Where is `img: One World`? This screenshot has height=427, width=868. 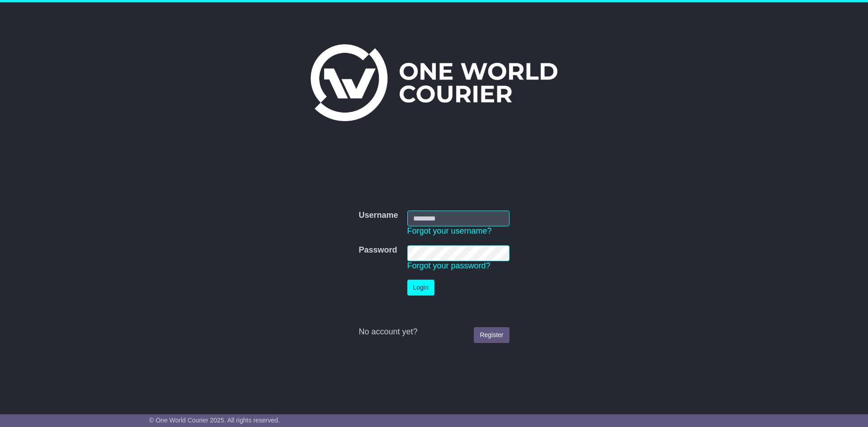
img: One World is located at coordinates (434, 83).